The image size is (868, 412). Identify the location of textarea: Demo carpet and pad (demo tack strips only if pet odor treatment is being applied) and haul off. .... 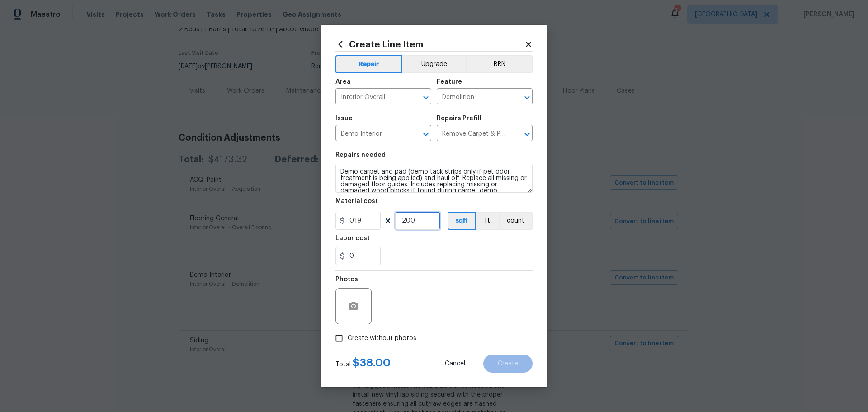
(434, 178).